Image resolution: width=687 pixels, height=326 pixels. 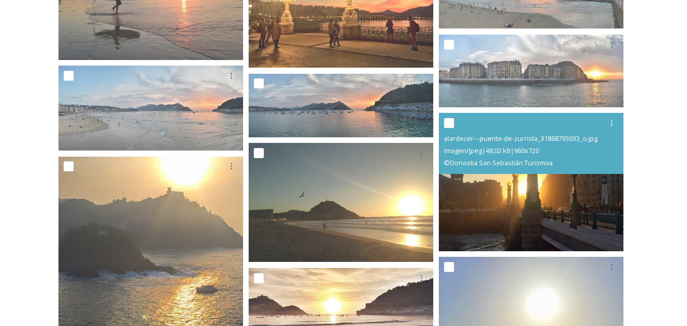 I want to click on font: imagen/jpeg, so click(x=463, y=151).